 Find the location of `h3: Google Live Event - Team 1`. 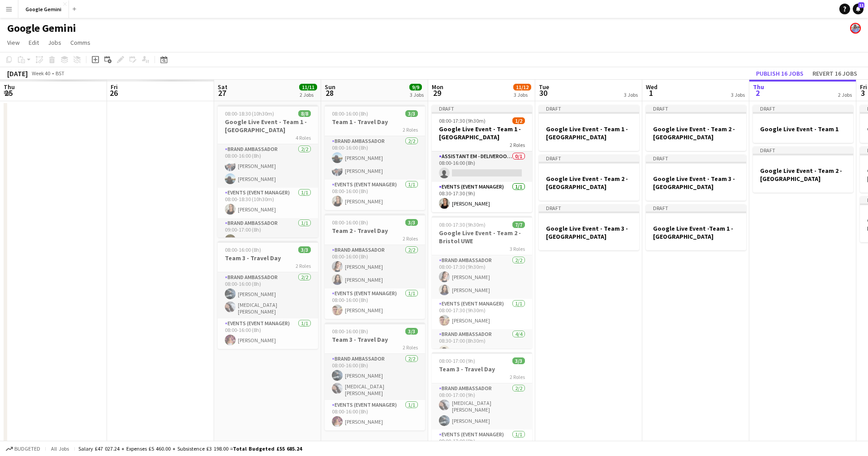

h3: Google Live Event - Team 1 is located at coordinates (803, 130).